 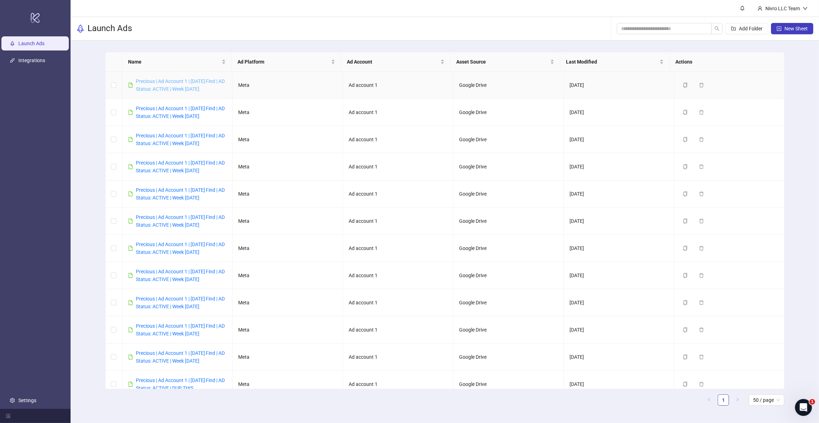 What do you see at coordinates (80, 29) in the screenshot?
I see `span: rocket` at bounding box center [80, 29].